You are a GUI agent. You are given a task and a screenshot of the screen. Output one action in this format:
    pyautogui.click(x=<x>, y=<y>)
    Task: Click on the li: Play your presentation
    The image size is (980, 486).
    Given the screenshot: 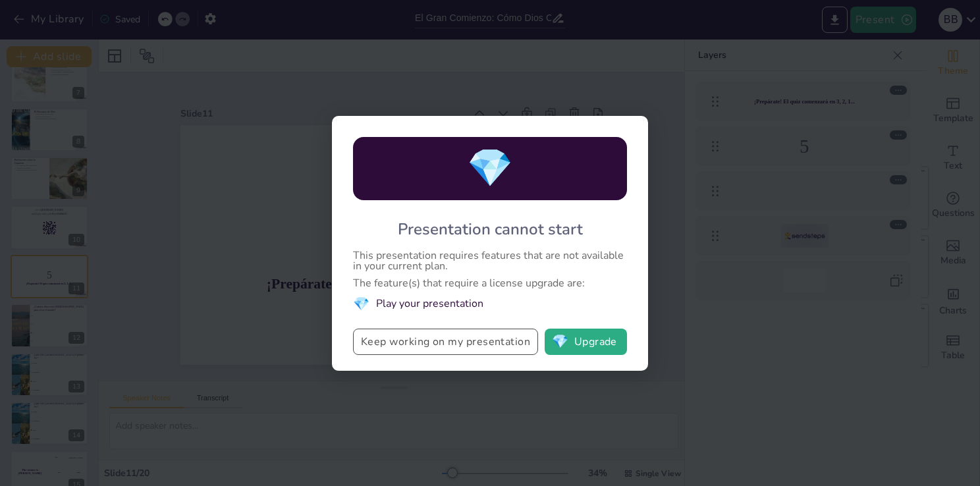 What is the action you would take?
    pyautogui.click(x=490, y=304)
    